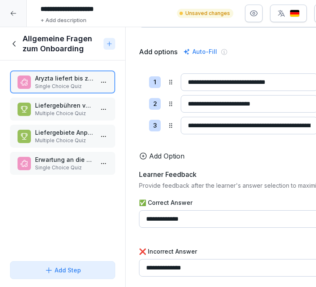  I want to click on p: Liefergebiete Anpassbarkeit: Welche Aussagen sind korrekt?, so click(64, 132).